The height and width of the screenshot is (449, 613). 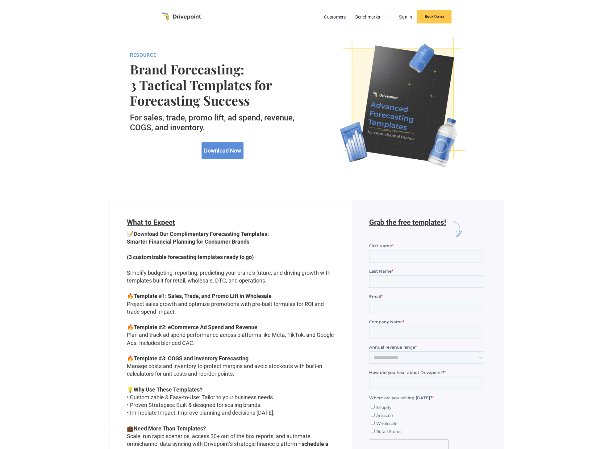 I want to click on a: Customers, so click(x=335, y=17).